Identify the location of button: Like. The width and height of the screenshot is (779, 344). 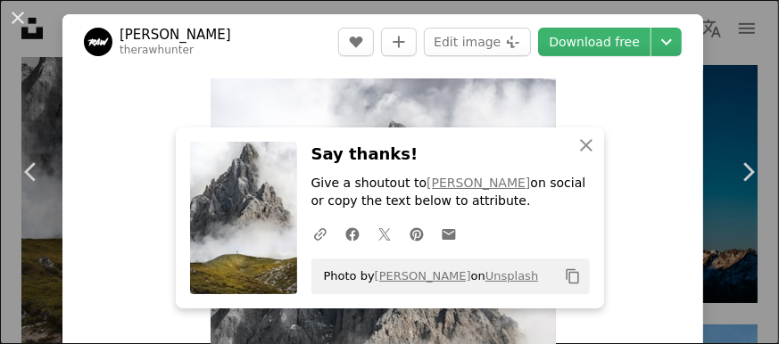
(356, 42).